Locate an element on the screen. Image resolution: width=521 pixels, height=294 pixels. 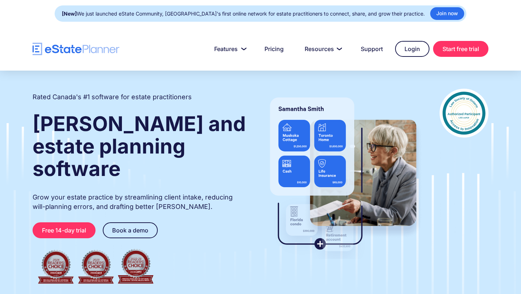
a: Login is located at coordinates (412, 49).